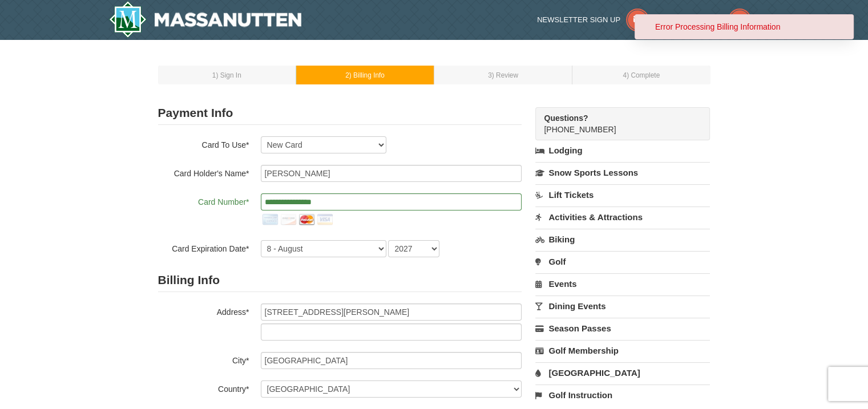 The width and height of the screenshot is (868, 409). What do you see at coordinates (204, 247) in the screenshot?
I see `label: Card Expiration Date*` at bounding box center [204, 247].